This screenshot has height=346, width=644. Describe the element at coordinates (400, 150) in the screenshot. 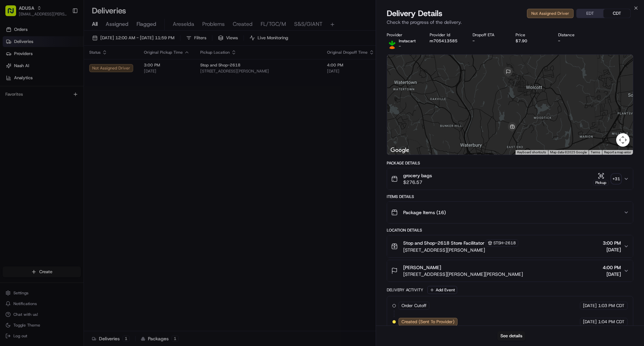

I see `a: Open this area in Google Maps (opens a new window)` at that location.